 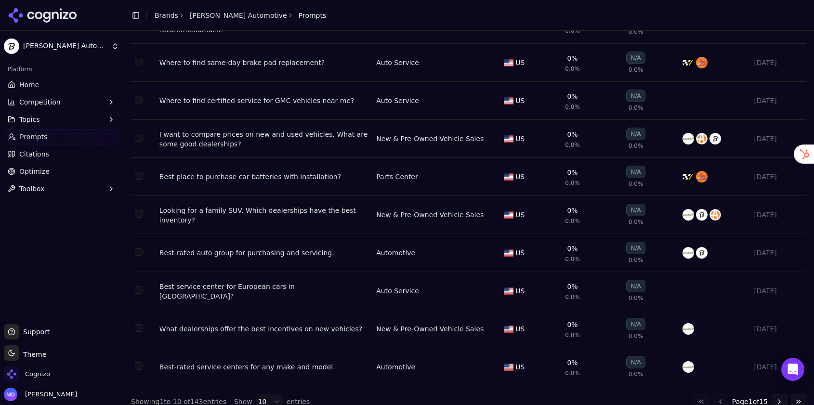 What do you see at coordinates (264, 177) in the screenshot?
I see `a: Best place to purchase car batteries with installation?` at bounding box center [264, 177].